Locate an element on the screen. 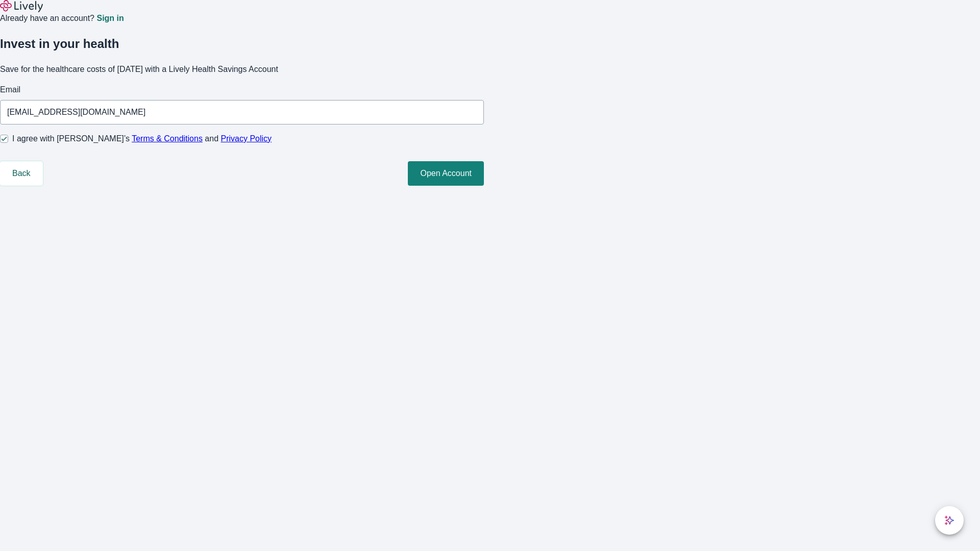 This screenshot has height=551, width=980. div: Sign in is located at coordinates (110, 18).